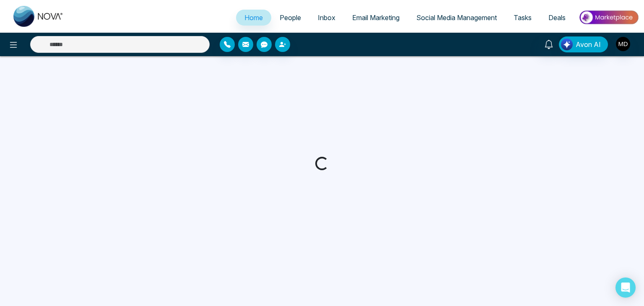 This screenshot has width=644, height=306. What do you see at coordinates (523, 18) in the screenshot?
I see `span: Tasks` at bounding box center [523, 18].